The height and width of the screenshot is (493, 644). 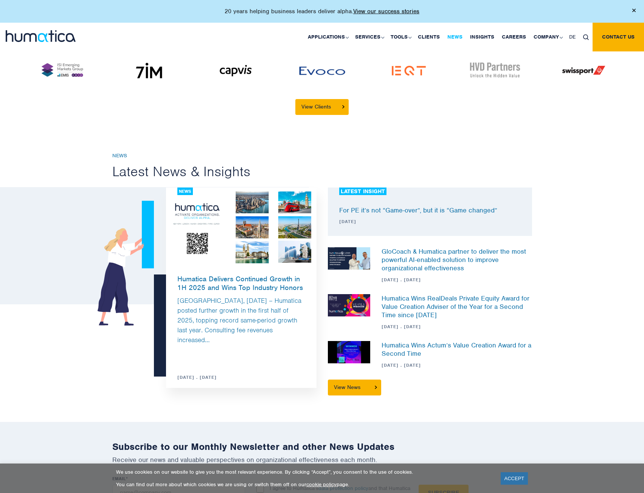 What do you see at coordinates (455, 307) in the screenshot?
I see `a: Humatica Wins RealDeals Private Equity Award for Value Creation Adviser of the Year for a Second ...` at bounding box center [455, 307].